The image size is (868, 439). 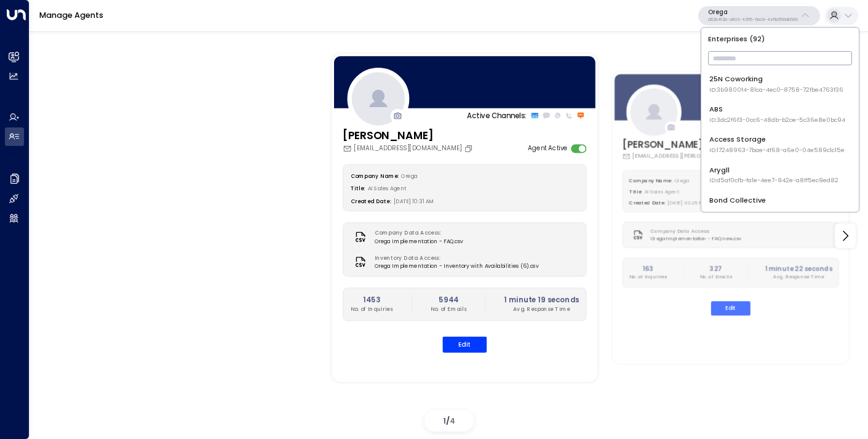 I want to click on h2: 5944, so click(x=448, y=299).